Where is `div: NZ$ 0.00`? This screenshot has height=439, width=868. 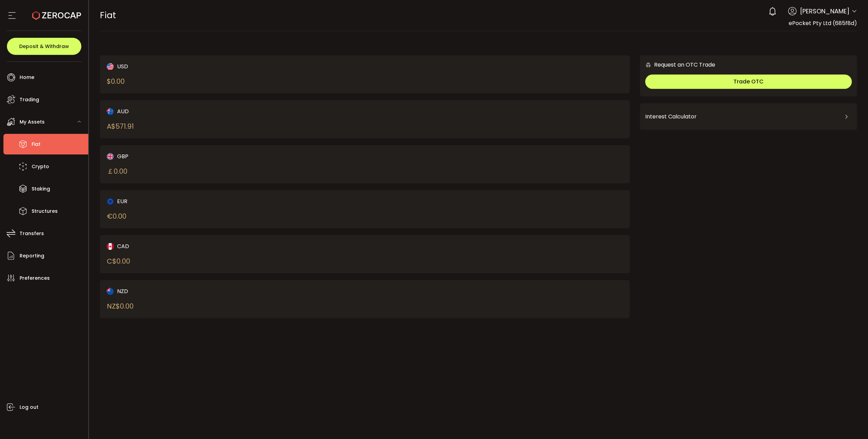 div: NZ$ 0.00 is located at coordinates (120, 306).